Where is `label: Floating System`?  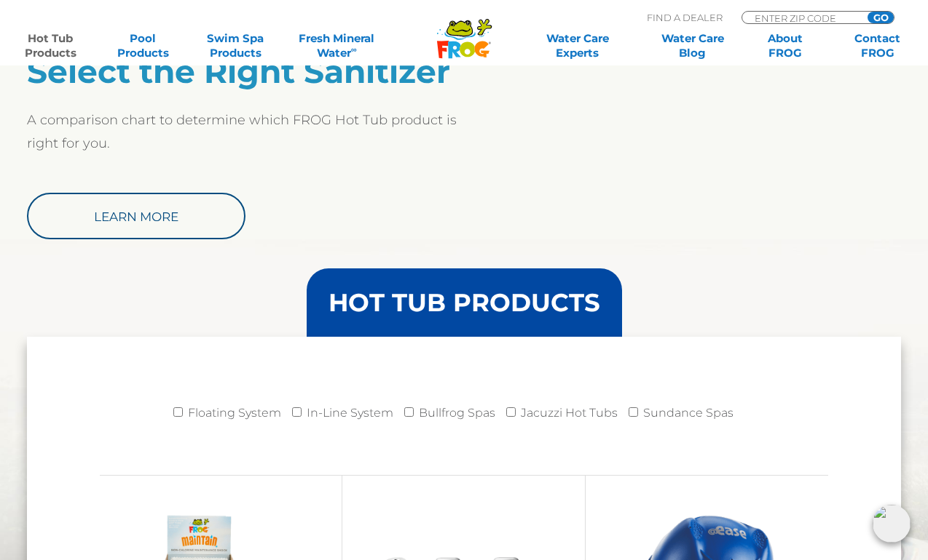
label: Floating System is located at coordinates (234, 414).